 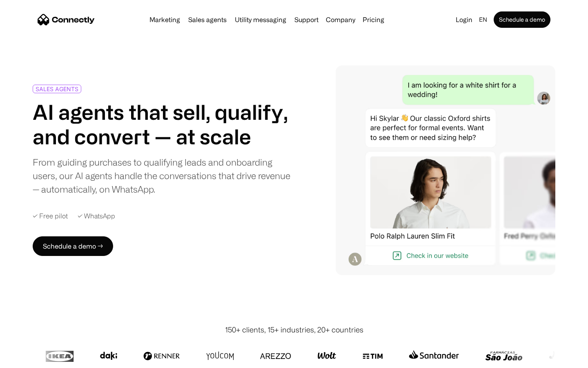 What do you see at coordinates (208, 19) in the screenshot?
I see `a: Sales agents` at bounding box center [208, 19].